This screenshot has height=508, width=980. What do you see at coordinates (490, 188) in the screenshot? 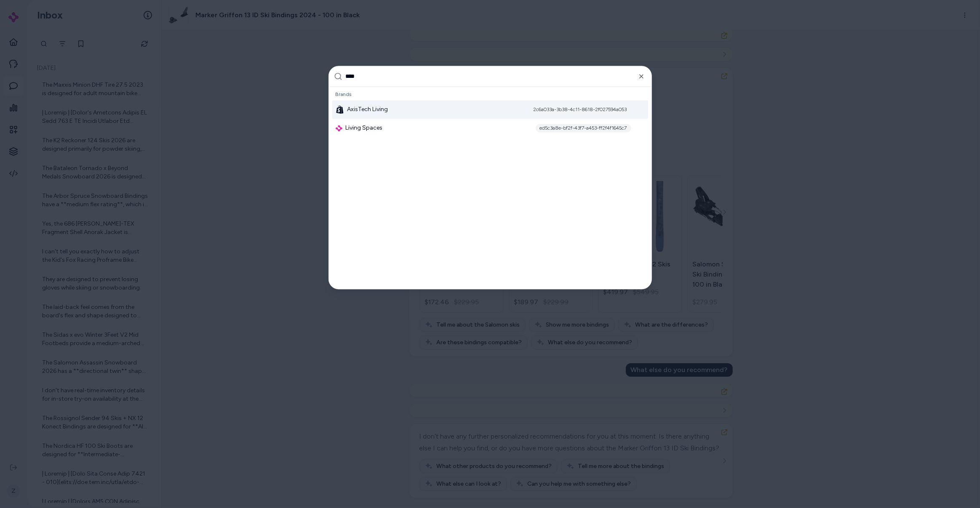
I see `div: Suggestions` at bounding box center [490, 188].